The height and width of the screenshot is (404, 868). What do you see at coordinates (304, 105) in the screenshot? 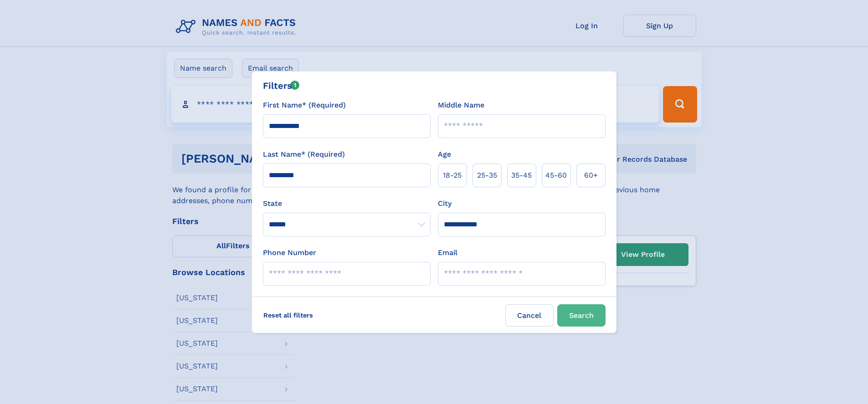
I see `label: First Name* (Required)` at bounding box center [304, 105].